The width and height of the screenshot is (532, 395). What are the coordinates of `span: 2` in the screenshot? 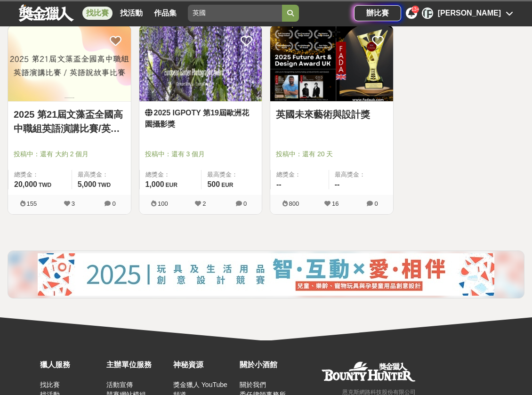 It's located at (204, 203).